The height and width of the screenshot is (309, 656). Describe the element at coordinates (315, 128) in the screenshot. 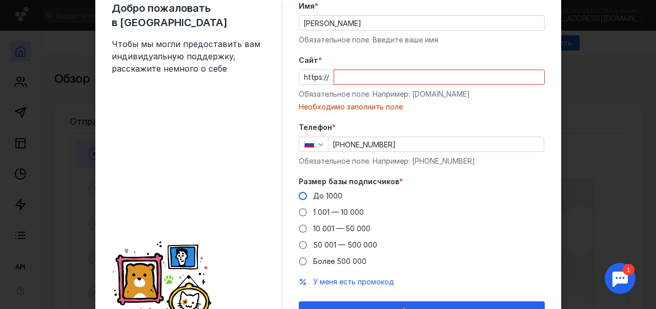

I see `span: Телефон` at that location.